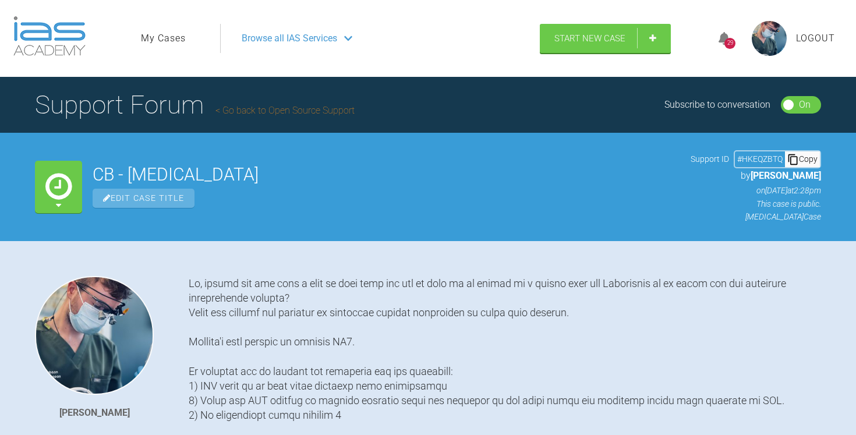 The height and width of the screenshot is (435, 856). Describe the element at coordinates (756, 204) in the screenshot. I see `p: This case is public.` at that location.